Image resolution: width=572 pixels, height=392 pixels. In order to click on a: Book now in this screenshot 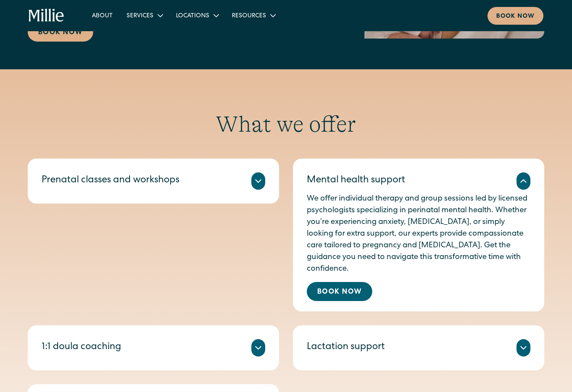, I will do `click(515, 15)`.